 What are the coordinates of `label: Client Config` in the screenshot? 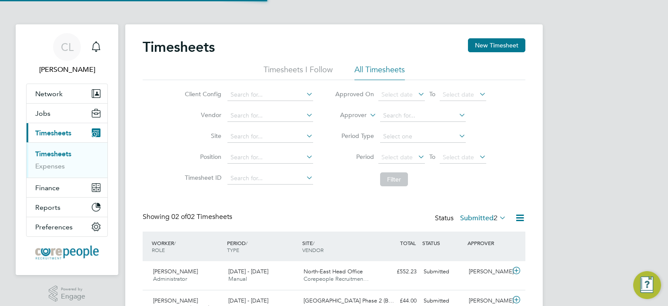 It's located at (202, 94).